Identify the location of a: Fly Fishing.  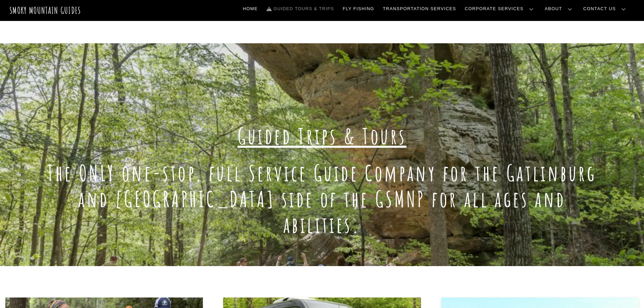
(359, 9).